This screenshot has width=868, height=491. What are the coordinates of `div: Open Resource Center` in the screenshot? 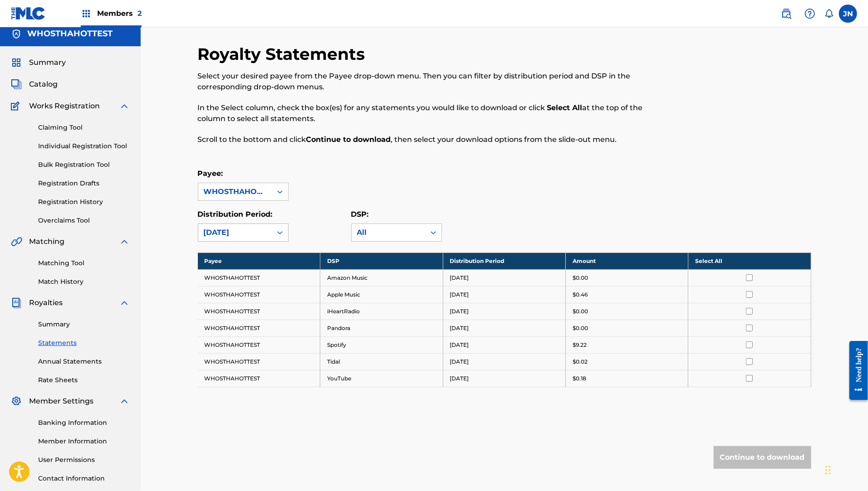 It's located at (16, 37).